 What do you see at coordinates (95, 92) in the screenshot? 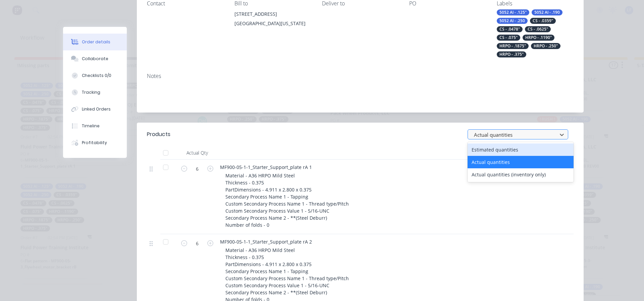
I see `button: Tracking` at bounding box center [95, 92].